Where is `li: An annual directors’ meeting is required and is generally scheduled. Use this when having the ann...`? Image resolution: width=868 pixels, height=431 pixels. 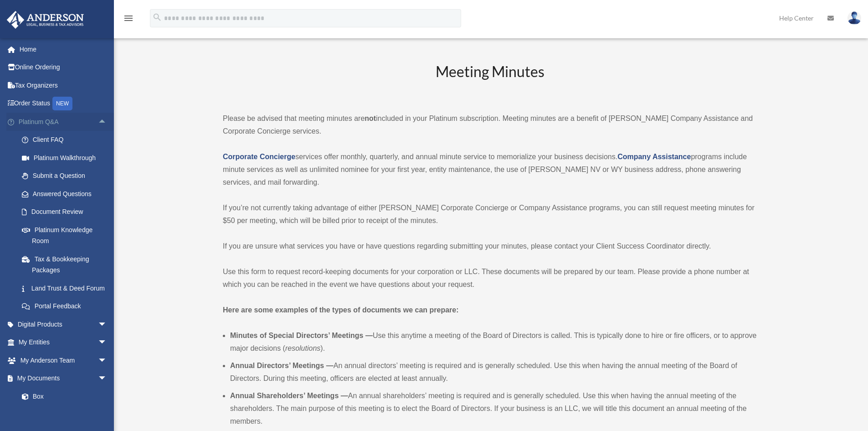
li: An annual directors’ meeting is required and is generally scheduled. Use this when having the ann... is located at coordinates (493, 372).